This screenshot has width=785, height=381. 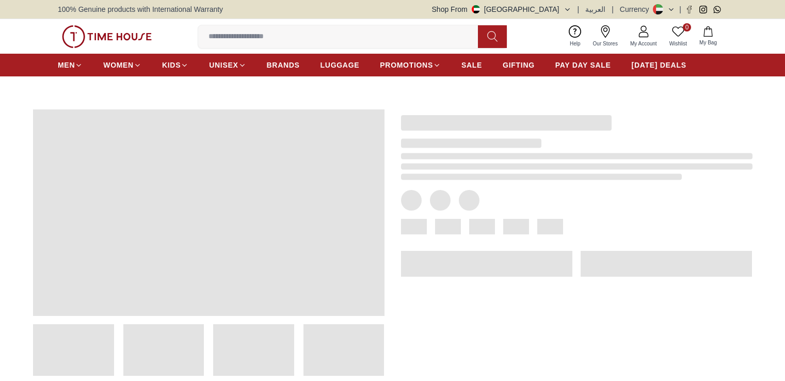 I want to click on span: PAY DAY SALE, so click(x=583, y=65).